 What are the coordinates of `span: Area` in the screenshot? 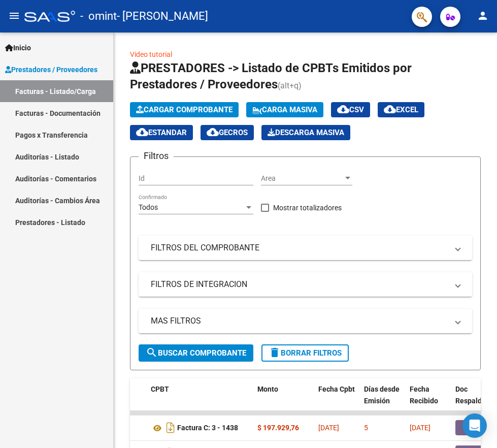 It's located at (302, 178).